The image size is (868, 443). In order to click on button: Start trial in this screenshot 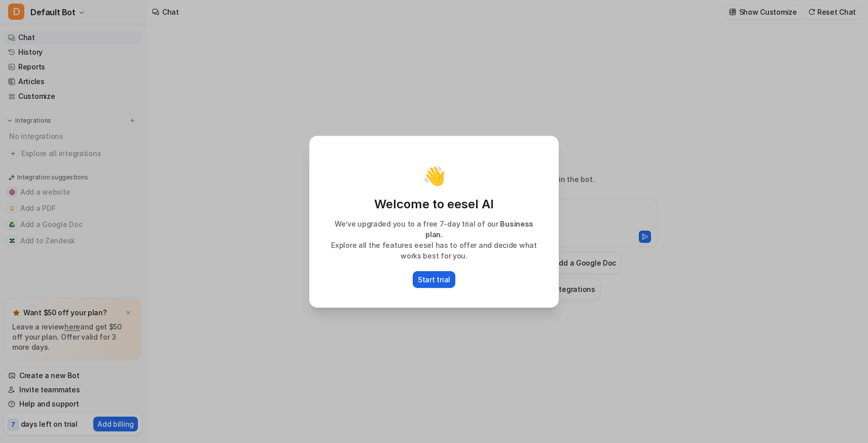, I will do `click(434, 280)`.